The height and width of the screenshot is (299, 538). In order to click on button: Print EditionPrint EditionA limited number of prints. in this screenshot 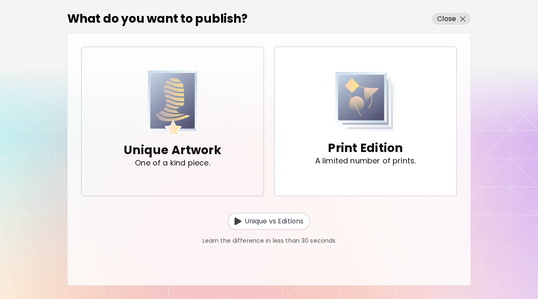, I will do `click(365, 121)`.